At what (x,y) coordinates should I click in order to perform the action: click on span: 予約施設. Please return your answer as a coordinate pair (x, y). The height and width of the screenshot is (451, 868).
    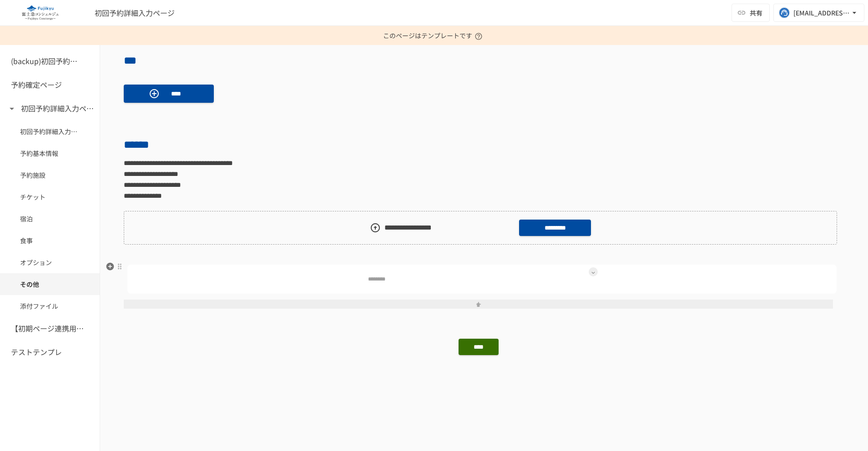
    Looking at the image, I should click on (49, 175).